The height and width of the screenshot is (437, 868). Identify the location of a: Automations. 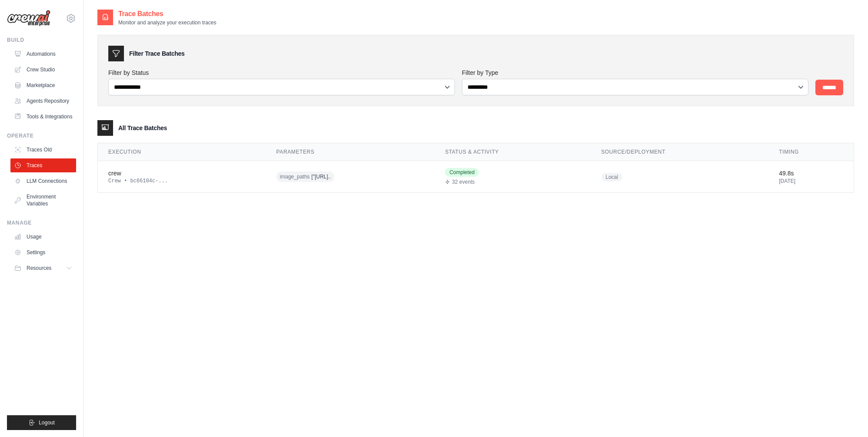
(43, 54).